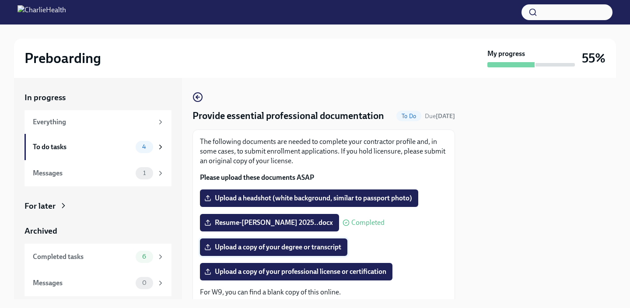 The image size is (630, 308). Describe the element at coordinates (144, 173) in the screenshot. I see `span: 1` at that location.